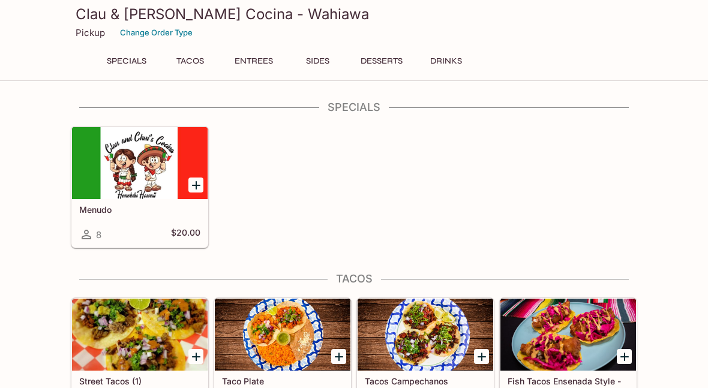 This screenshot has width=708, height=388. What do you see at coordinates (426, 335) in the screenshot?
I see `div: Tacos Campechanos` at bounding box center [426, 335].